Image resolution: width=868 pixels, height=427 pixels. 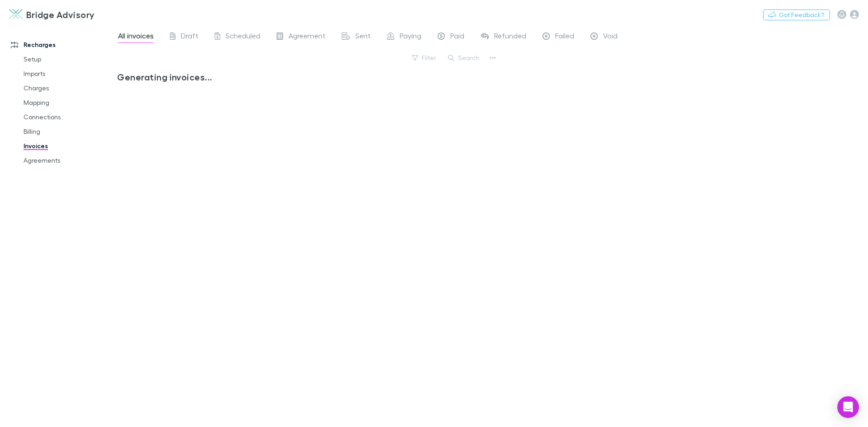 I want to click on span: Failed, so click(x=565, y=37).